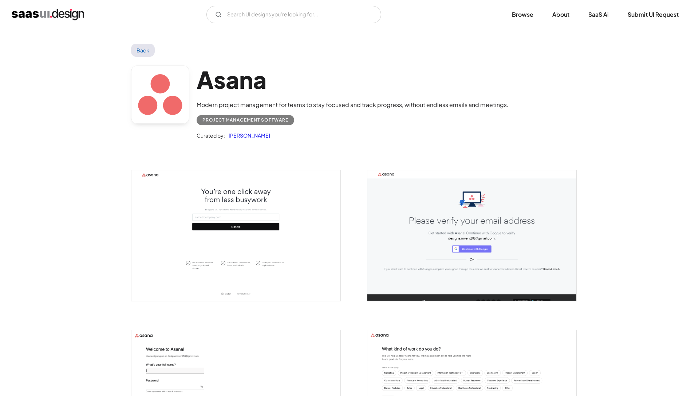 The width and height of the screenshot is (699, 396). What do you see at coordinates (561, 15) in the screenshot?
I see `a: About` at bounding box center [561, 15].